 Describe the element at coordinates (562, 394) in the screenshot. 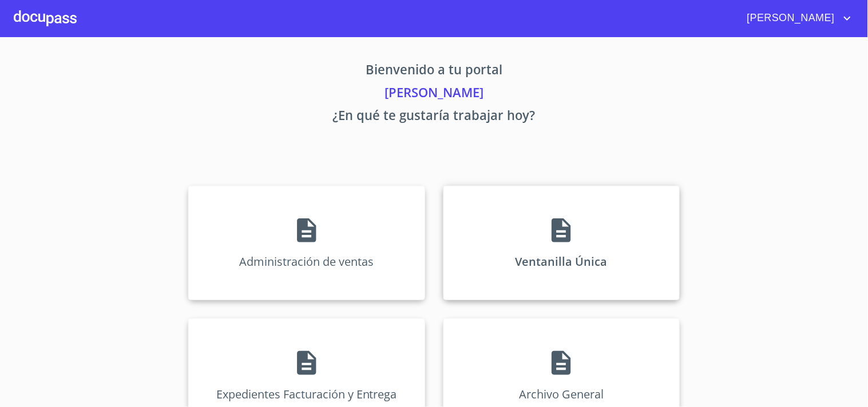

I see `p: Archivo General` at that location.